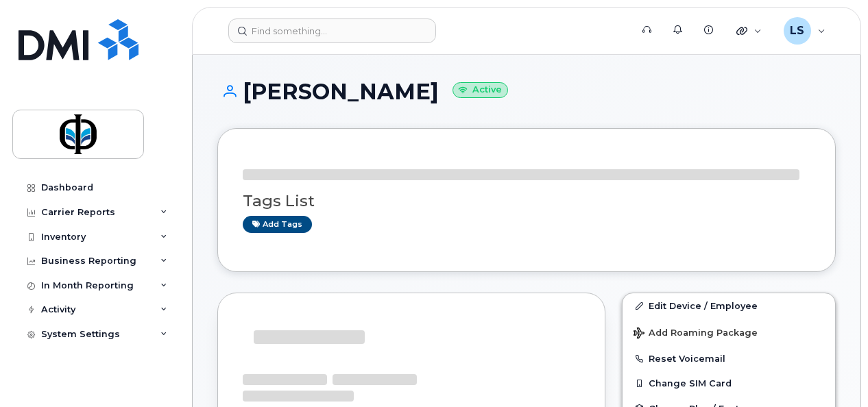  Describe the element at coordinates (480, 90) in the screenshot. I see `small: Active` at that location.